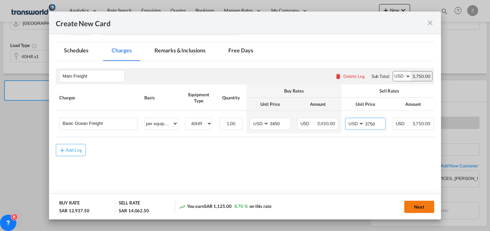  Describe the element at coordinates (182, 207) in the screenshot. I see `md-icon: icon-trending-up` at that location.